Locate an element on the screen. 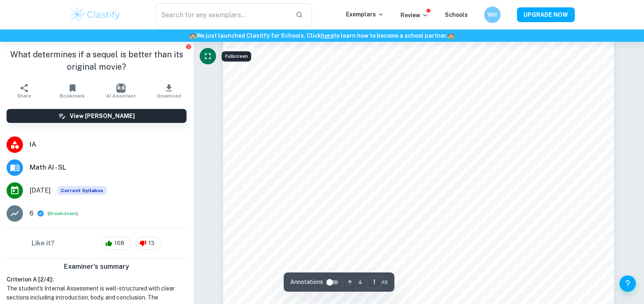  span: Share is located at coordinates (24, 96).